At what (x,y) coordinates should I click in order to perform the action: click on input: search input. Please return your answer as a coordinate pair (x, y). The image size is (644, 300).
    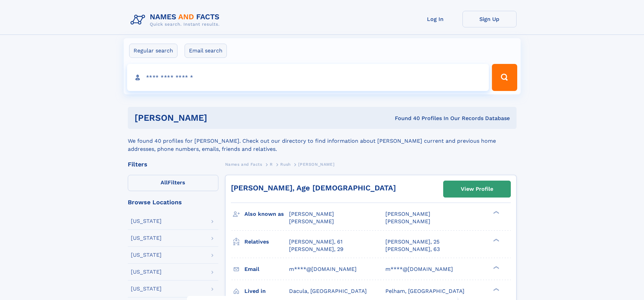
    Looking at the image, I should click on (308, 77).